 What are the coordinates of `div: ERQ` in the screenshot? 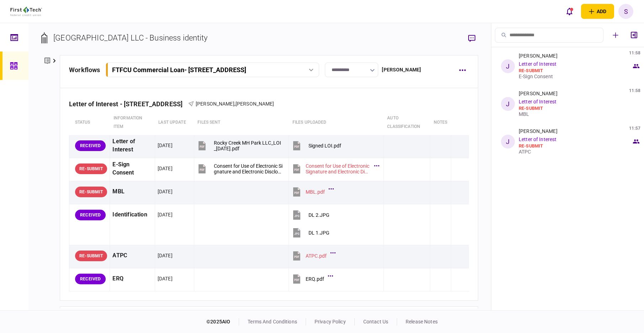 It's located at (132, 278).